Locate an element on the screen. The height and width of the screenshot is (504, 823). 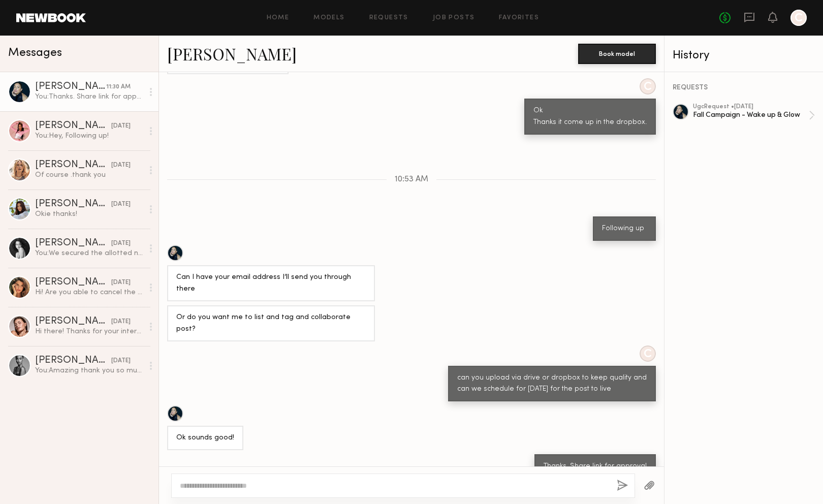
div: Fall Campaign - Wake up & Glow is located at coordinates (751, 115).